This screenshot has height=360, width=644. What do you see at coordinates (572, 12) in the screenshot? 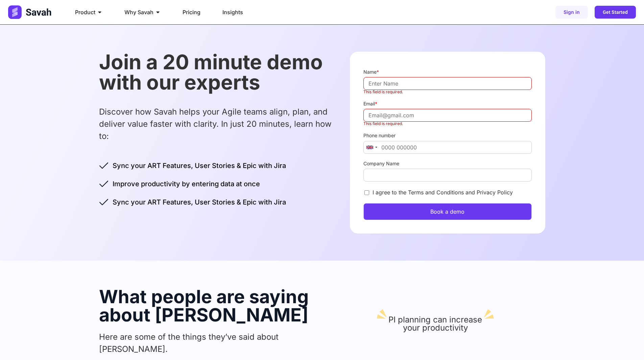
I see `a: Sign in` at bounding box center [572, 12].